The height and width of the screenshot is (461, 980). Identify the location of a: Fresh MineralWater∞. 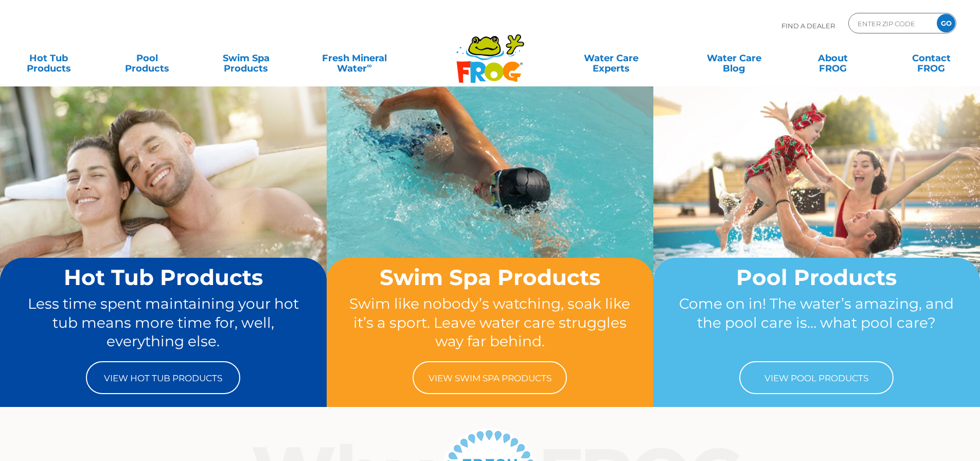
(354, 59).